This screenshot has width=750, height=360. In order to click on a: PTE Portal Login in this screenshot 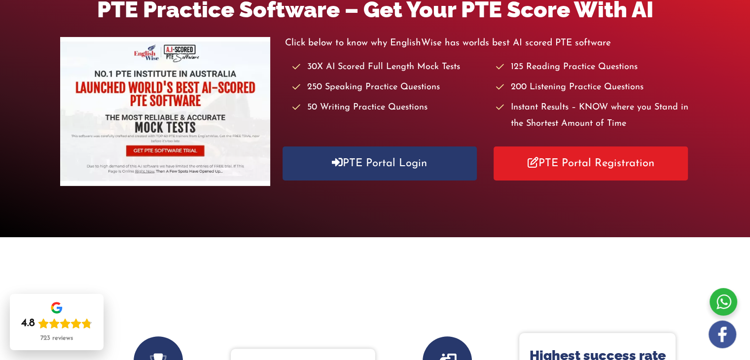, I will do `click(380, 163)`.